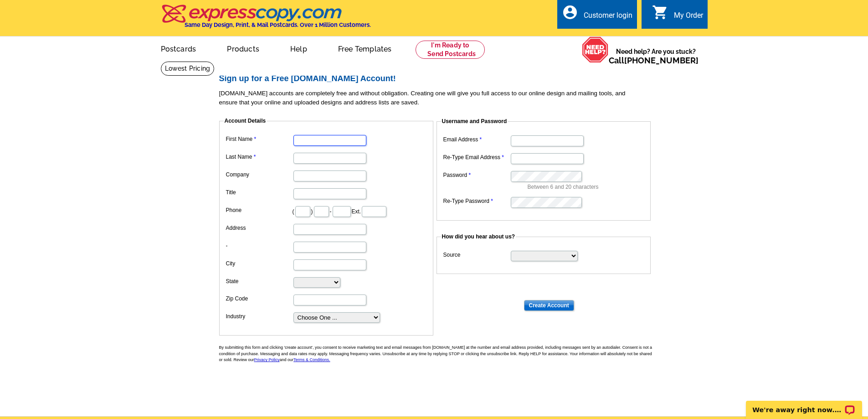  Describe the element at coordinates (474, 121) in the screenshot. I see `legend: Username and Password` at that location.